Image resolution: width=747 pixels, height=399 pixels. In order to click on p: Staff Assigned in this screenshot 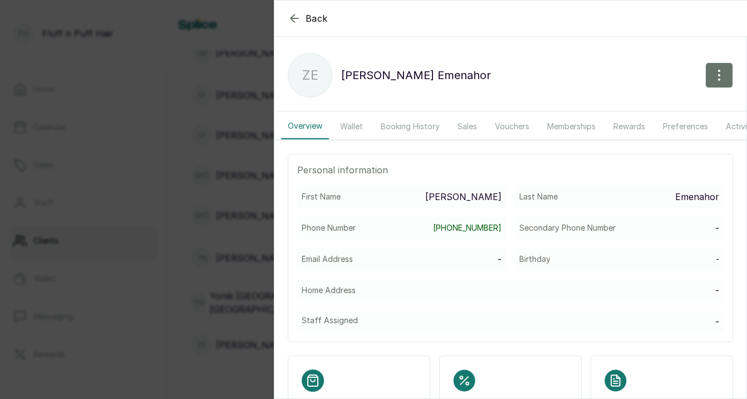, I will do `click(330, 320)`.